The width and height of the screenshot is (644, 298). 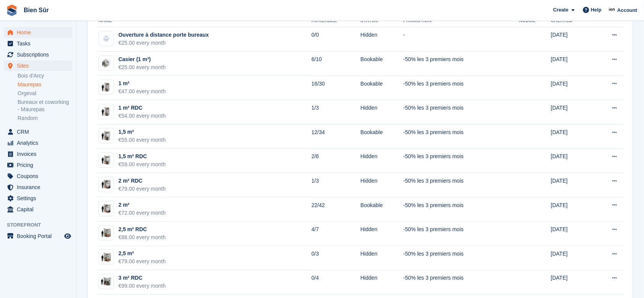 I want to click on div: Ouverture à distance porte bureaux, so click(x=163, y=35).